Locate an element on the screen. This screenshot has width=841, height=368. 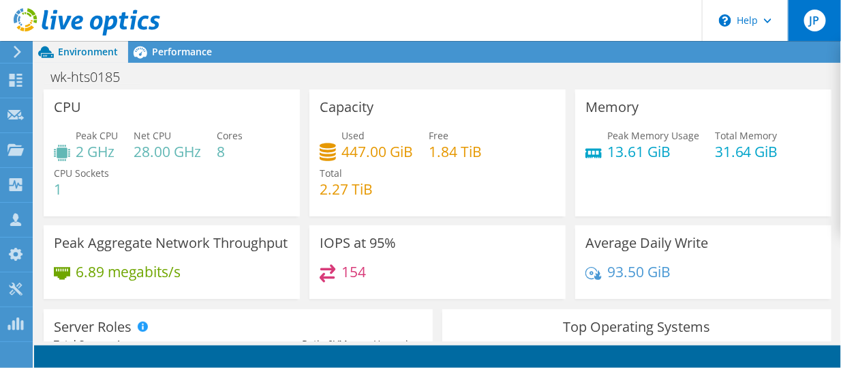
h3: CPU is located at coordinates (68, 107).